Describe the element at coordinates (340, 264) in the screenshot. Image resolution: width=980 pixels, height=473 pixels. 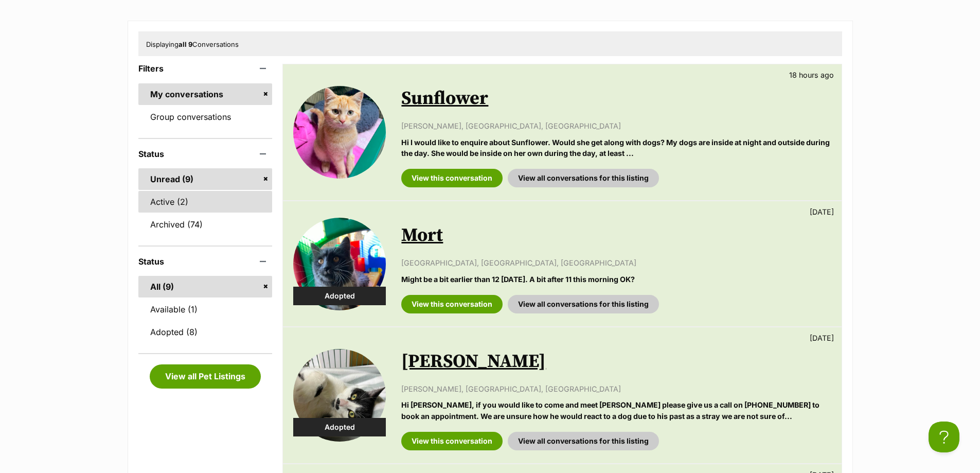
I see `img: Mort` at that location.